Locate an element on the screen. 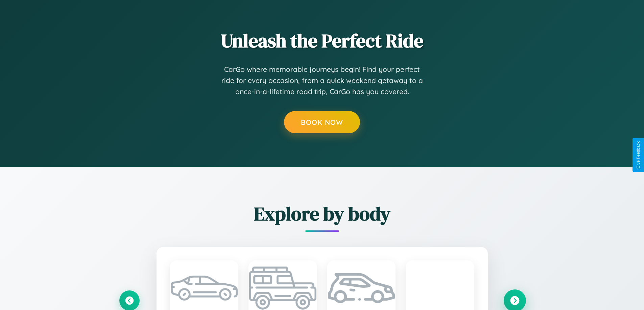 Image resolution: width=644 pixels, height=310 pixels. h2: Explore by body is located at coordinates (322, 214).